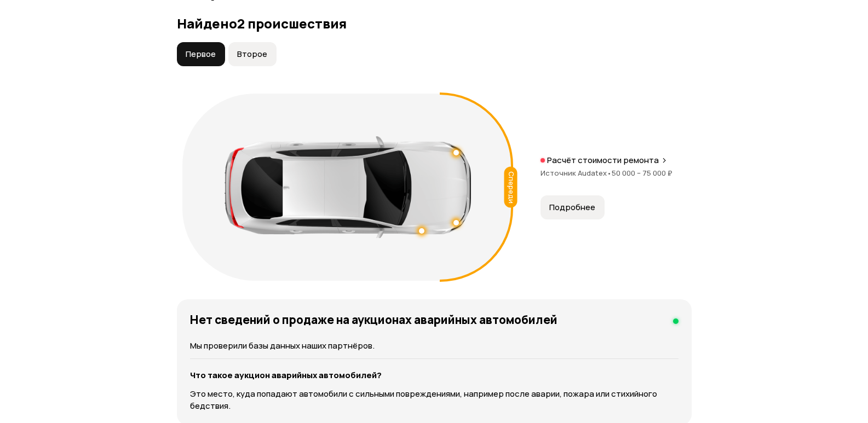 The height and width of the screenshot is (423, 868). Describe the element at coordinates (434, 400) in the screenshot. I see `p: Это место, куда попадают автомобили с сильными повреждениями, например после аварии, пожара или с...` at that location.